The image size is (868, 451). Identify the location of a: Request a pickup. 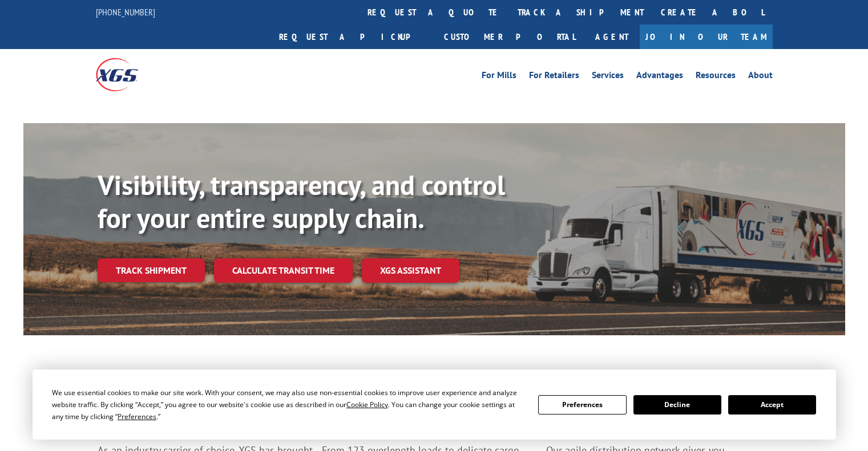
(353, 36).